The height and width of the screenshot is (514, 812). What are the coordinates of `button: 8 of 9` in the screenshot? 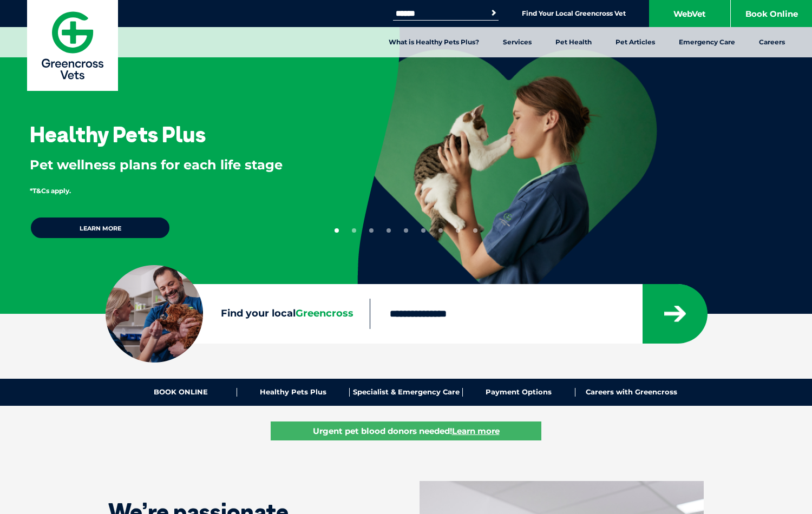 It's located at (458, 231).